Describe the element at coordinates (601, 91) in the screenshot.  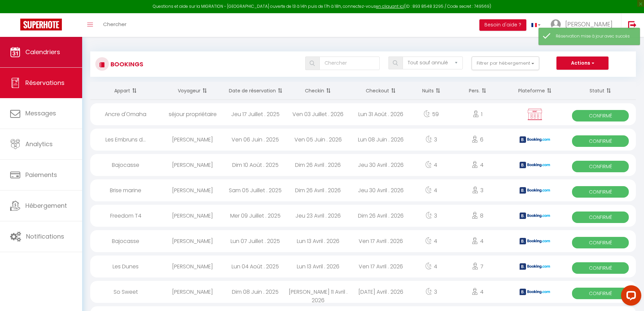
I see `th: Sort by status` at that location.